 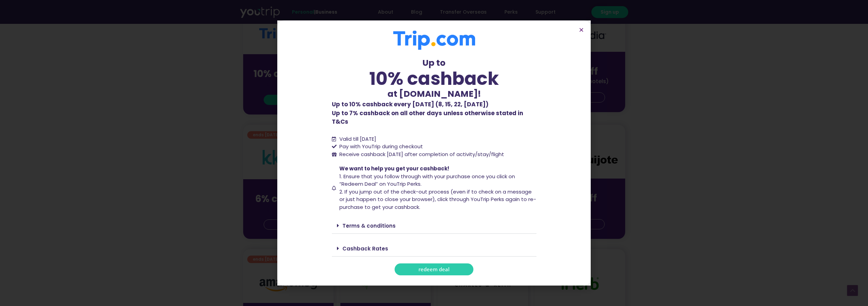 I want to click on div: Terms & conditions, so click(x=434, y=226).